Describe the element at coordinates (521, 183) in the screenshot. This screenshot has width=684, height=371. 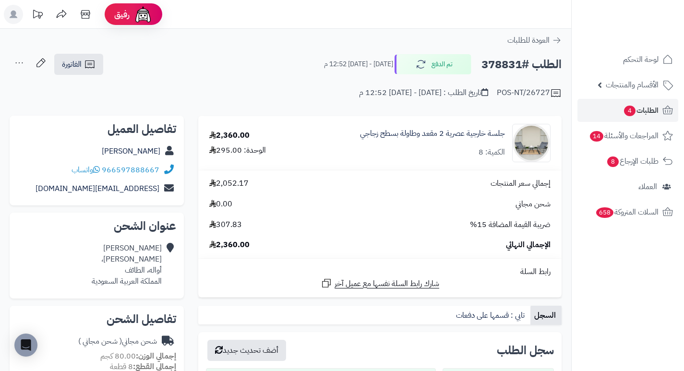
I see `span: إجمالي سعر المنتجات` at that location.